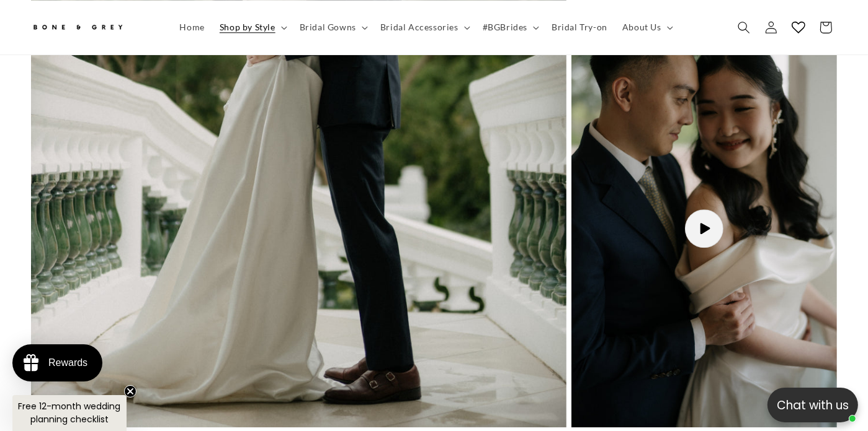 Image resolution: width=868 pixels, height=431 pixels. I want to click on span: Bridal Gowns, so click(327, 27).